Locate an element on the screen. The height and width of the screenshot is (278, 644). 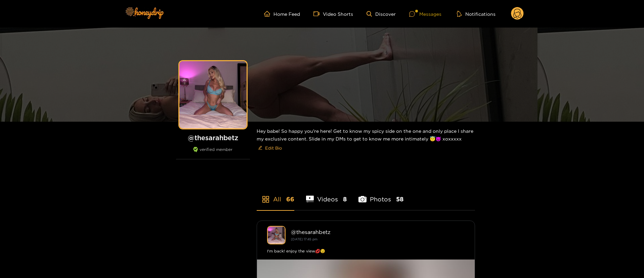
div: Messages is located at coordinates (426, 14).